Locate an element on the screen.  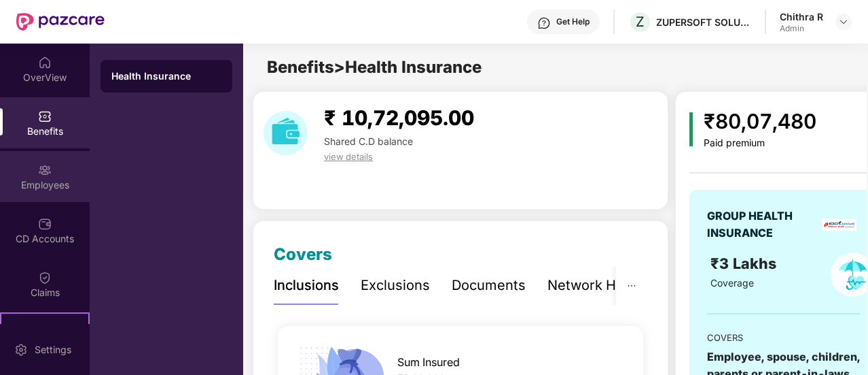
img: svg+xml;base64,PHN2ZyBpZD0iRHJvcGRvd24tMzJ4MzIiIHhtbG5zPSJodHRwOi8vd3d3LnczLm9yZy8yMDAwL3N2ZyIgd2... is located at coordinates (844, 22).